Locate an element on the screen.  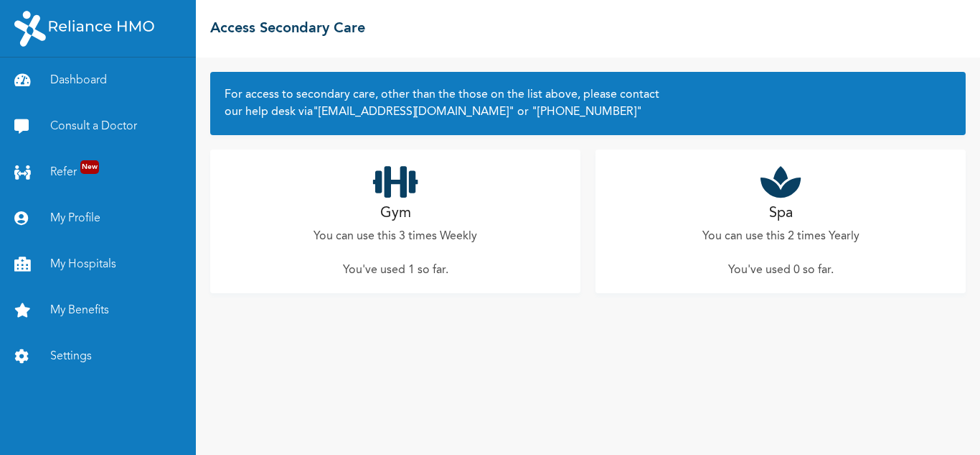
p: You can use this 2 times Yearly is located at coordinates (781, 236).